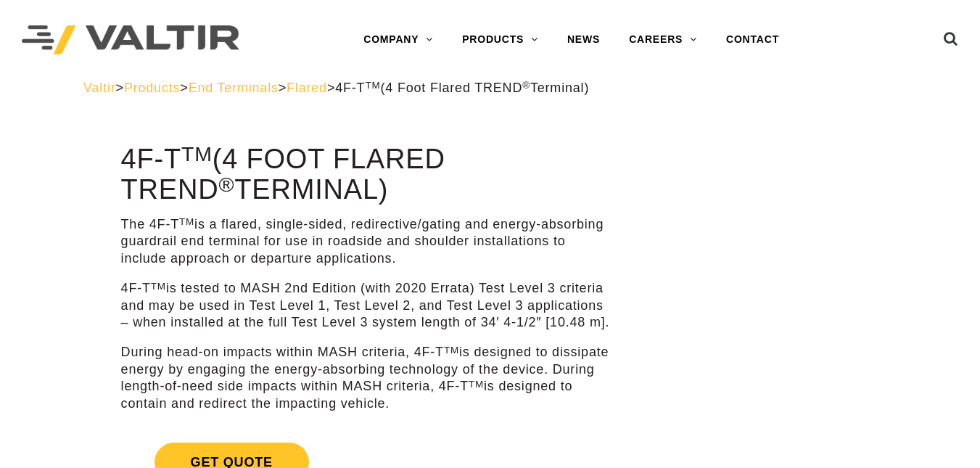 The image size is (980, 468). I want to click on img: Valtir, so click(131, 40).